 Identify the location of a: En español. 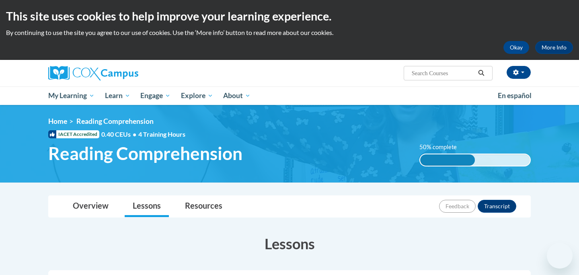
(514, 96).